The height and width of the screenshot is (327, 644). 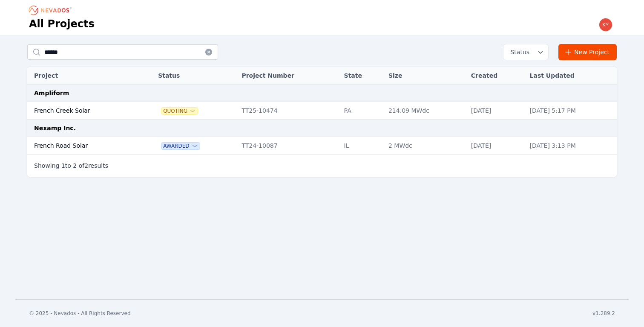 I want to click on td: TT24-10087, so click(x=288, y=146).